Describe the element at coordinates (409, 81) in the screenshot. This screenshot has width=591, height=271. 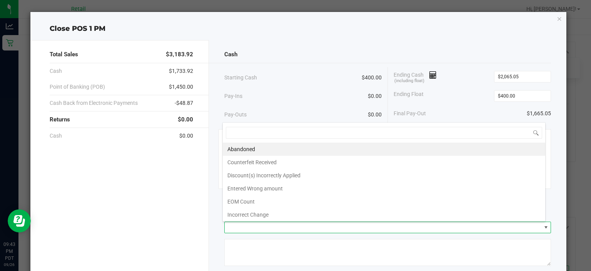
I see `span: (including float)` at that location.